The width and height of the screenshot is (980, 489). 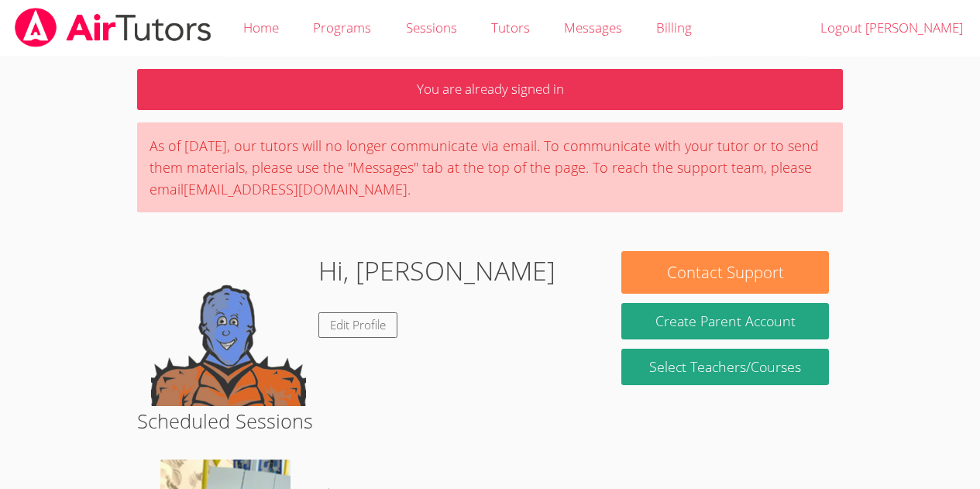 What do you see at coordinates (229, 329) in the screenshot?
I see `img: default.png` at bounding box center [229, 329].